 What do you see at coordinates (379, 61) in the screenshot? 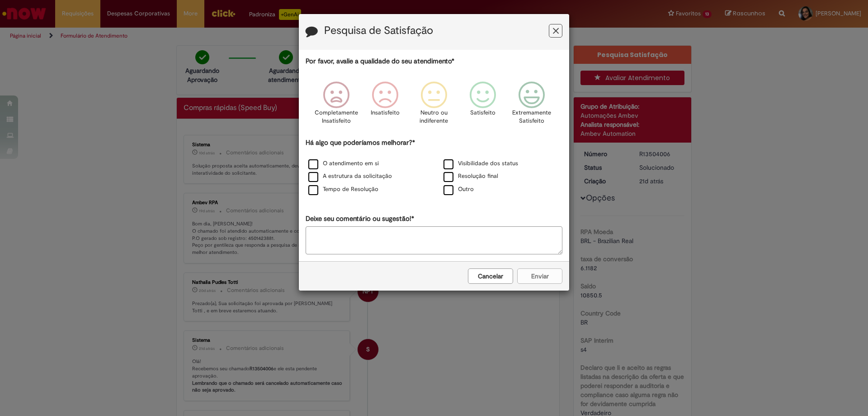
I see `label: Por favor, avalie a qualidade do seu atendimento*` at bounding box center [379, 61].